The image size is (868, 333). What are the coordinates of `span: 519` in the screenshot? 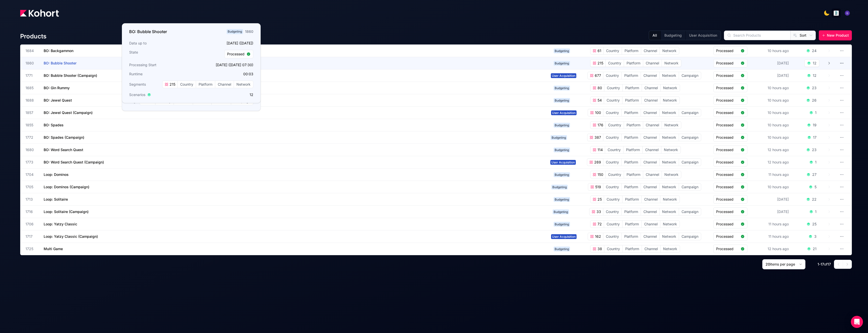 It's located at (597, 187).